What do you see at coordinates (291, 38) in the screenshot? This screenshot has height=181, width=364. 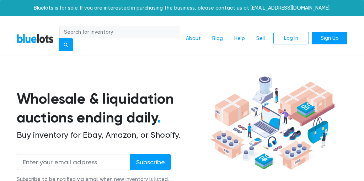 I see `a: Log In` at bounding box center [291, 38].